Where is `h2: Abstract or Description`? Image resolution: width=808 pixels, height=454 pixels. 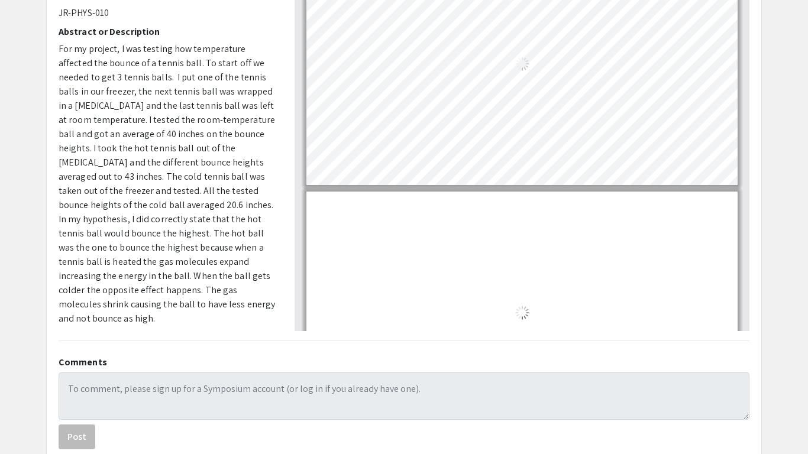 h2: Abstract or Description is located at coordinates (167, 31).